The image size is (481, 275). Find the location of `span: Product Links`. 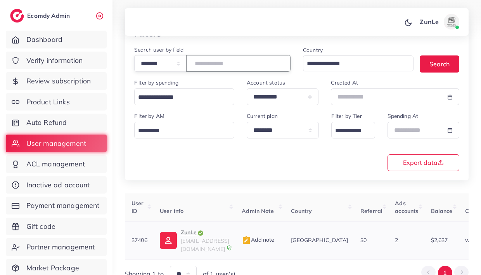

span: Product Links is located at coordinates (48, 102).